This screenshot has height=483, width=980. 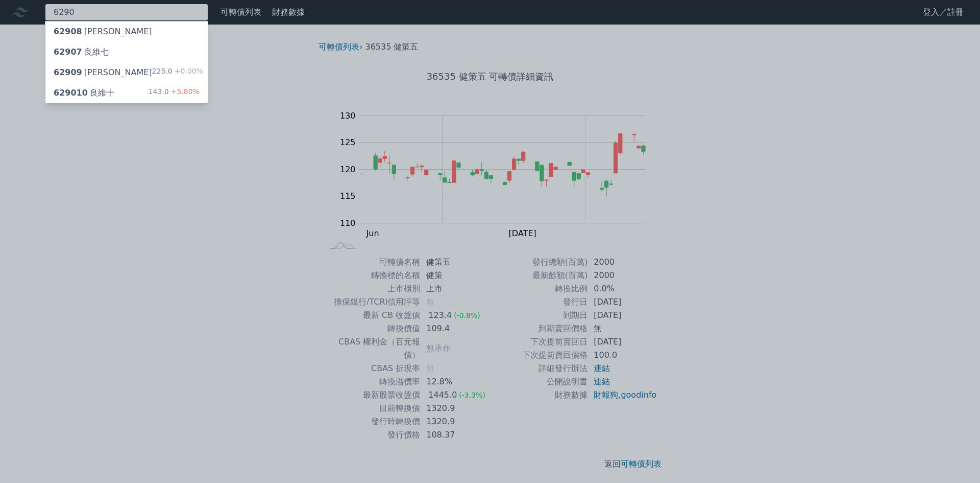 What do you see at coordinates (177, 72) in the screenshot?
I see `div: 225.0` at bounding box center [177, 72].